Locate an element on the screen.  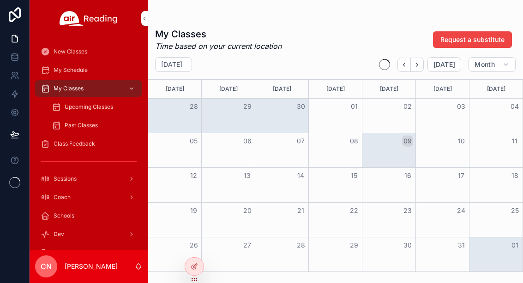
button: 25 is located at coordinates (515, 211).